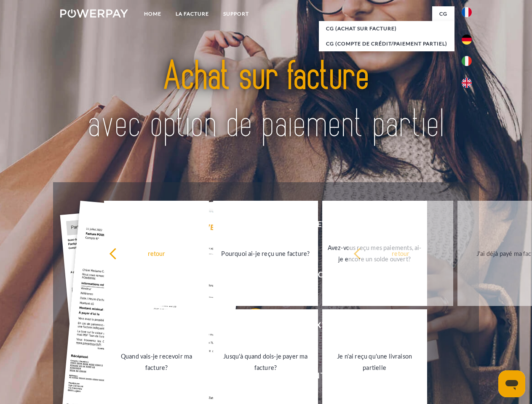 The width and height of the screenshot is (532, 404). I want to click on img: logo-powerpay-white.svg, so click(94, 13).